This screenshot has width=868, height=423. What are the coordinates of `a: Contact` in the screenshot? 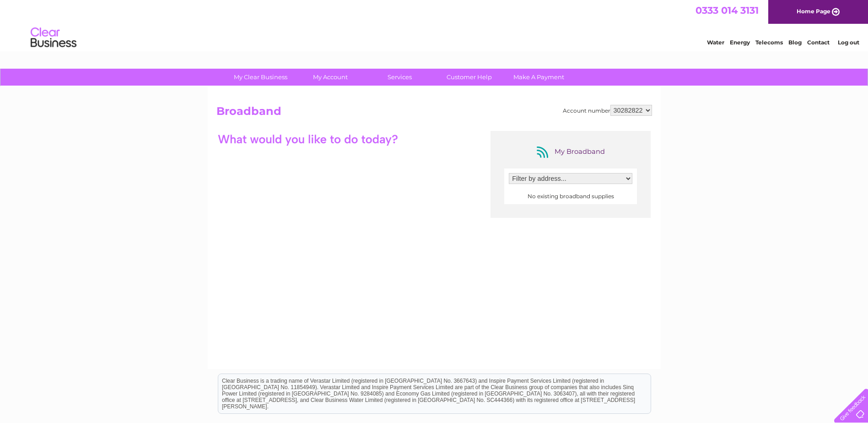 It's located at (818, 42).